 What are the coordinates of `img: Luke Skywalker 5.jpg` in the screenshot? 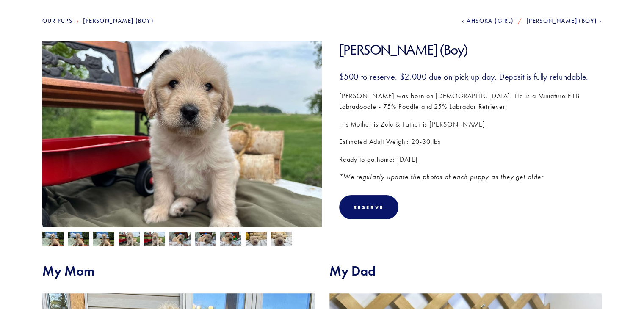 It's located at (180, 239).